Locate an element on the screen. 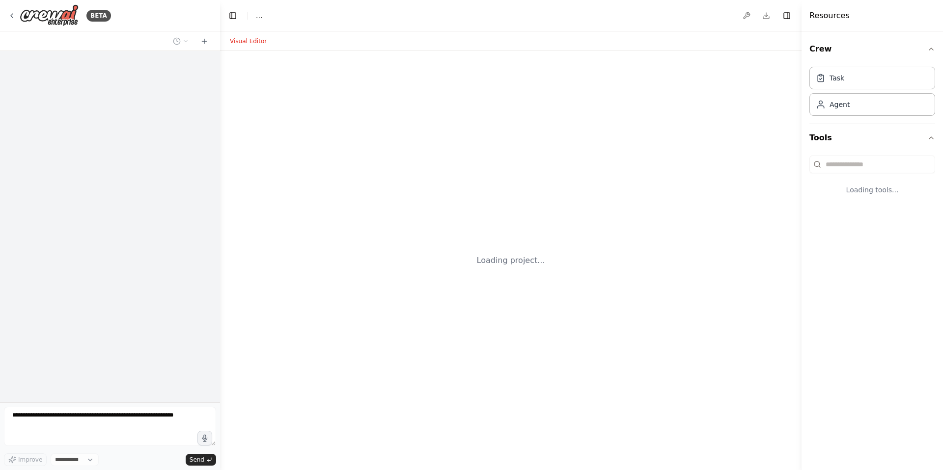 The width and height of the screenshot is (943, 470). div: Loading tools... is located at coordinates (872, 190).